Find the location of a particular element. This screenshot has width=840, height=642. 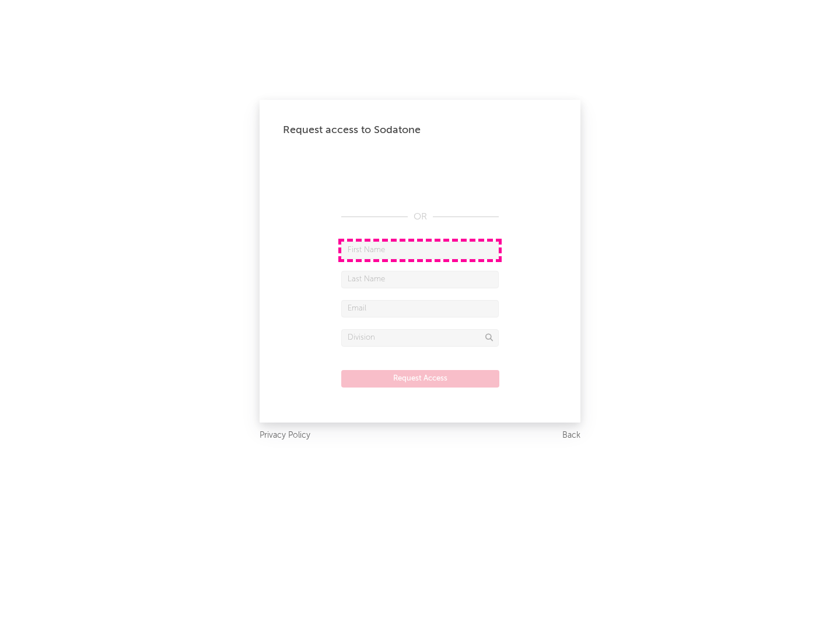

input: Division is located at coordinates (420, 338).